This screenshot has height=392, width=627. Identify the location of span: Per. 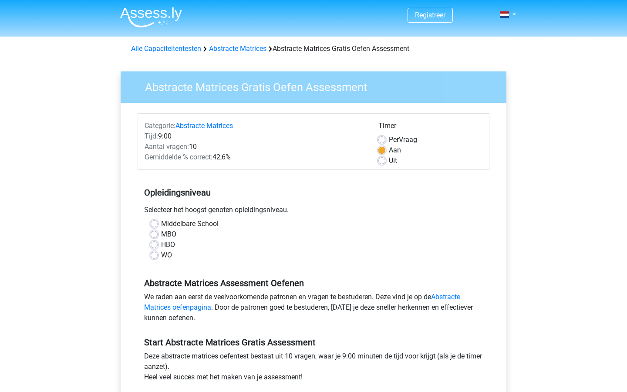
(394, 139).